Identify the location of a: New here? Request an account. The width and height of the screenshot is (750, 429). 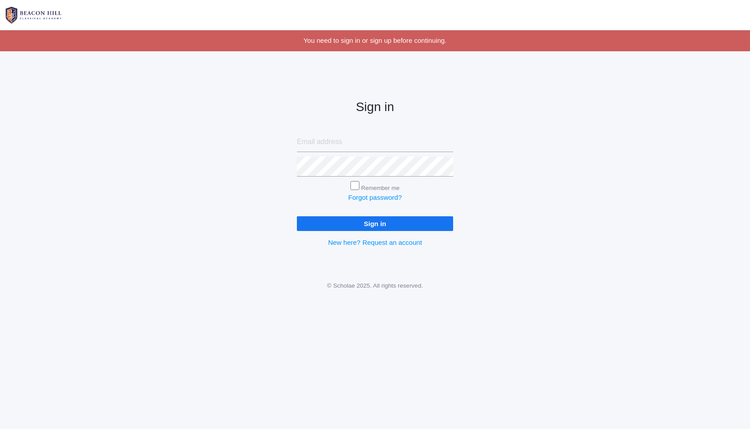
(375, 242).